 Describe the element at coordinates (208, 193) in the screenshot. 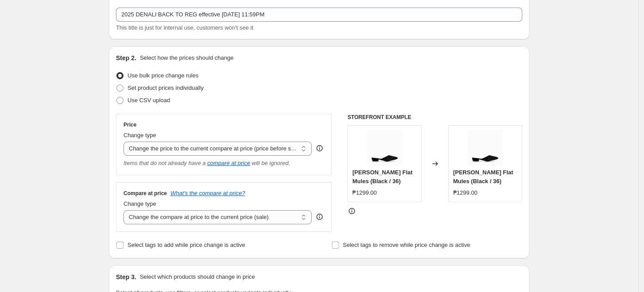

I see `i: What's the compare at price?` at that location.